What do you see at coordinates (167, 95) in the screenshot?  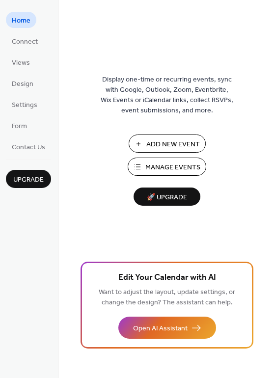 I see `span: Display one-time or recurring events, sync with Google, Outlook, Zoom, Eventbrite, Wix Events or ...` at bounding box center [167, 95].